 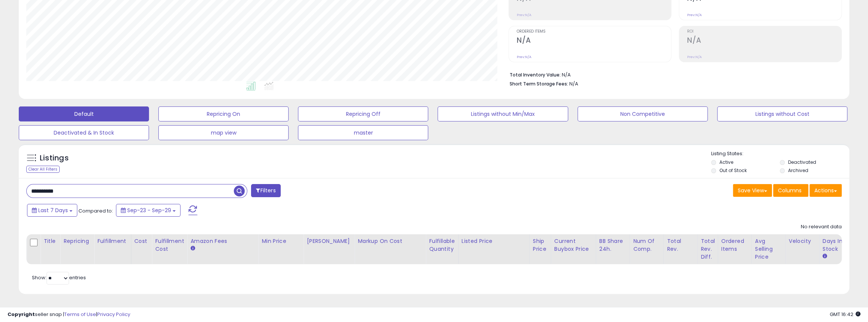 What do you see at coordinates (613, 245) in the screenshot?
I see `div: BB Share 24h.` at bounding box center [613, 245].